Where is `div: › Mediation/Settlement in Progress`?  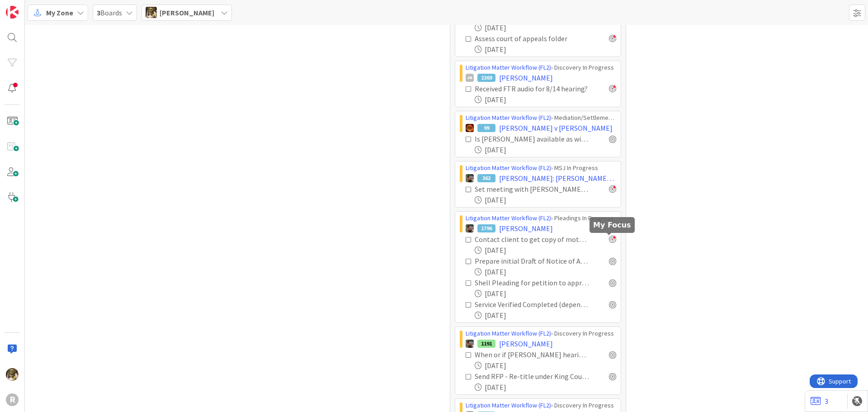 div: › Mediation/Settlement in Progress is located at coordinates (541, 118).